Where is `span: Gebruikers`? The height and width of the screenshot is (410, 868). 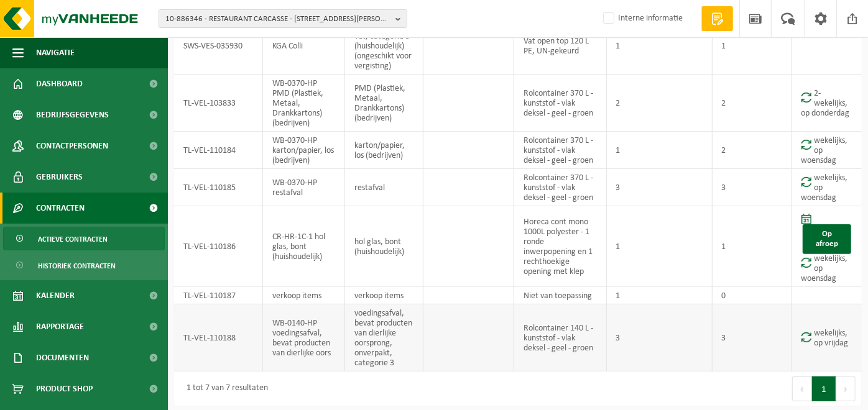 span: Gebruikers is located at coordinates (59, 177).